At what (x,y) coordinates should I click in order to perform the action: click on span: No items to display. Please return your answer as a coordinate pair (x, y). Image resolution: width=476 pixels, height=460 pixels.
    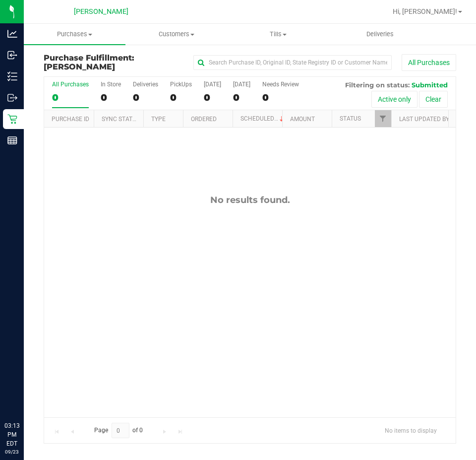
    Looking at the image, I should click on (410, 430).